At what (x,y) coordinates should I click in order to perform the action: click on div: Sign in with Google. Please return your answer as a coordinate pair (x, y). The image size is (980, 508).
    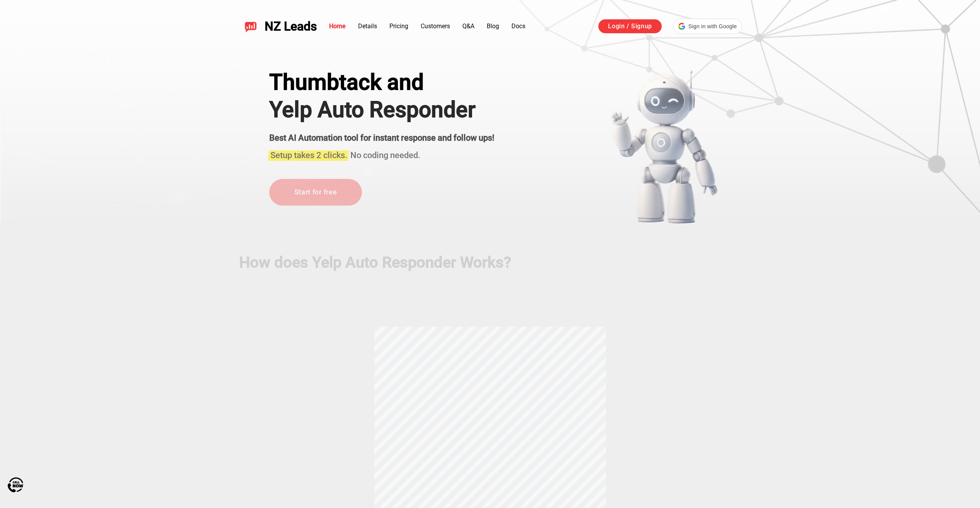
    Looking at the image, I should click on (708, 26).